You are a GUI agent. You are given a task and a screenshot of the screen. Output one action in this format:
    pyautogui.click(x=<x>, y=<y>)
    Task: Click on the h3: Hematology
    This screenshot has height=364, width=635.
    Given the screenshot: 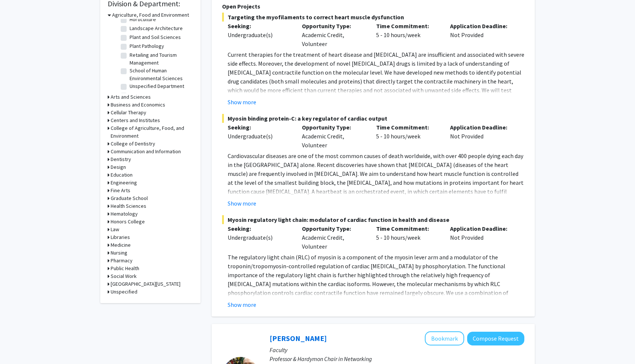 What is the action you would take?
    pyautogui.click(x=124, y=214)
    